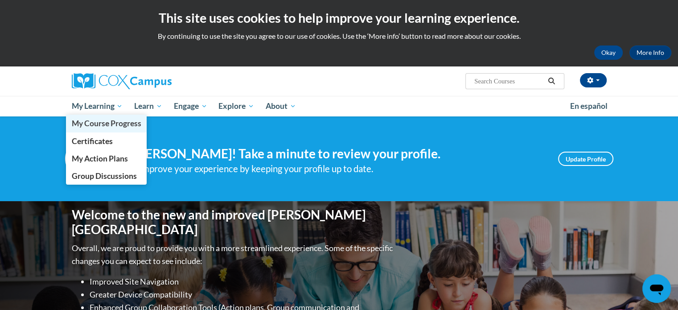  What do you see at coordinates (107, 158) in the screenshot?
I see `a: My Action Plans` at bounding box center [107, 158].